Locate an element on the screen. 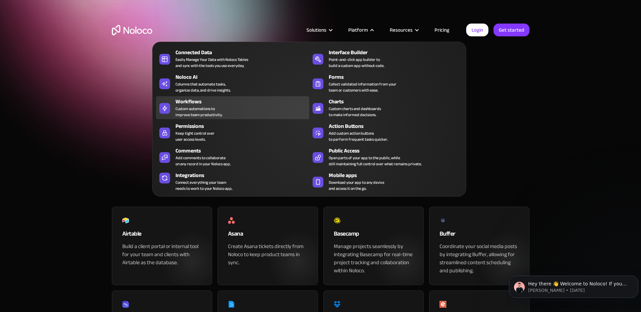 The height and width of the screenshot is (312, 641). a: PermissionsKeep tight control overuser access levels. is located at coordinates (232, 132).